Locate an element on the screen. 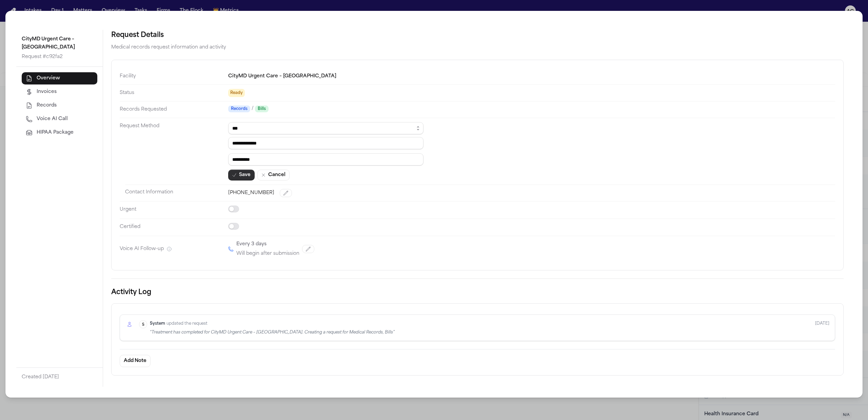 The height and width of the screenshot is (420, 868). text: S is located at coordinates (143, 325).